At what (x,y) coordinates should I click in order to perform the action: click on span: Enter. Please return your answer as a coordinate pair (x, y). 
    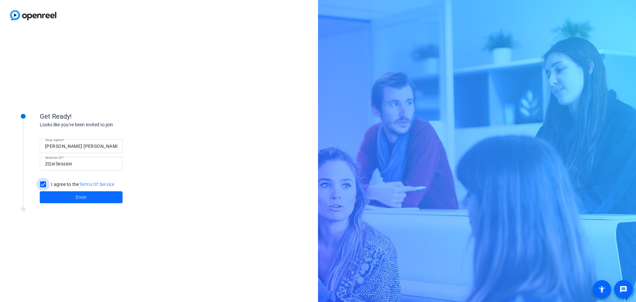
    Looking at the image, I should click on (81, 197).